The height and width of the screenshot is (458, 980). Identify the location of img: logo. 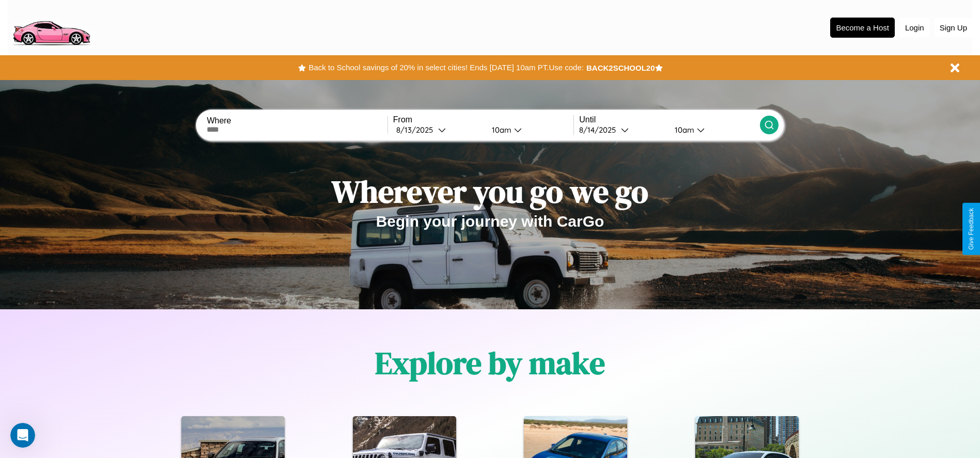
(51, 26).